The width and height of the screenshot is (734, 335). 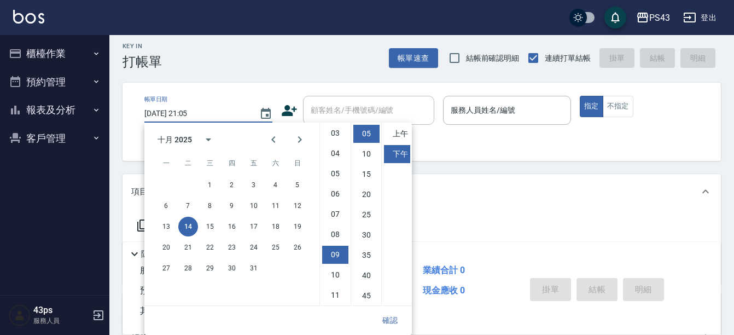 I want to click on button: 29, so click(x=210, y=268).